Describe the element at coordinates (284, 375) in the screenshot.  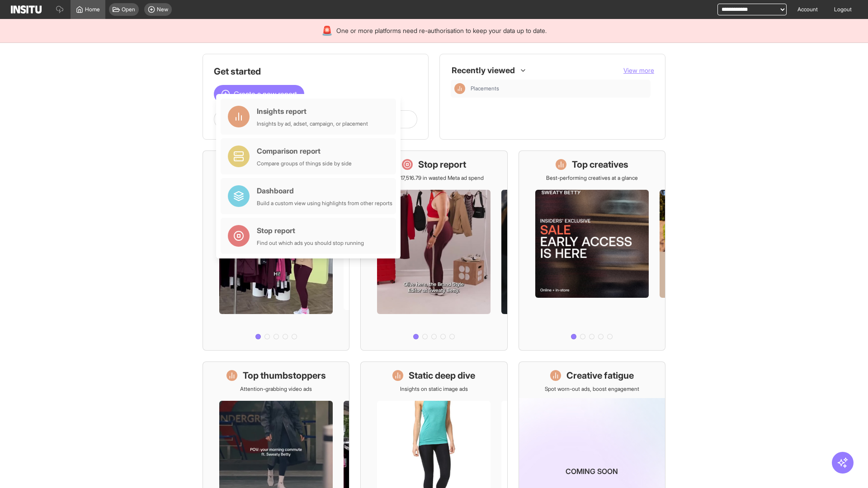
I see `h1: Top thumbstoppers` at that location.